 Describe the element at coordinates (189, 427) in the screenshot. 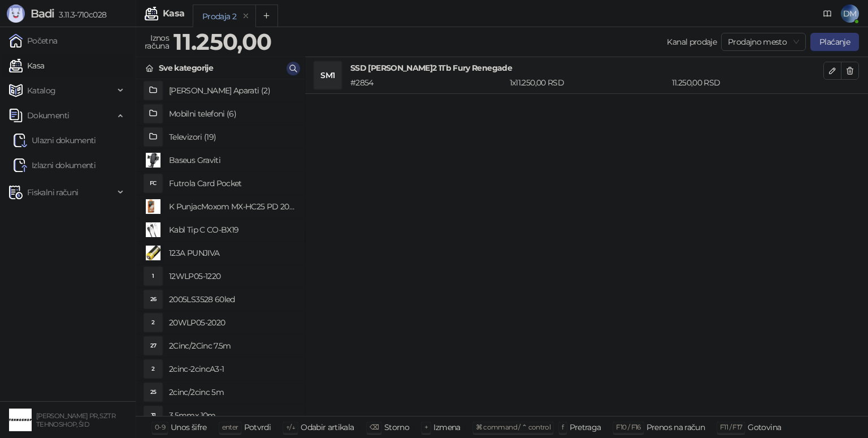

I see `div: Unos šifre` at that location.